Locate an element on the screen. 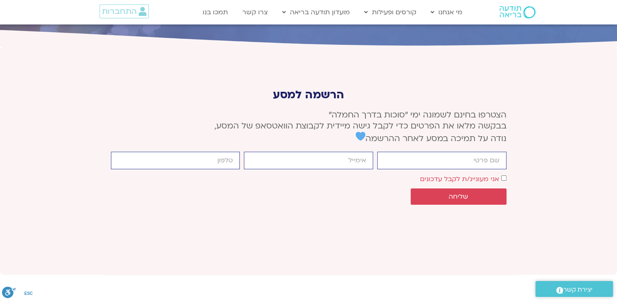  img: תודעה בריאה is located at coordinates (518, 12).